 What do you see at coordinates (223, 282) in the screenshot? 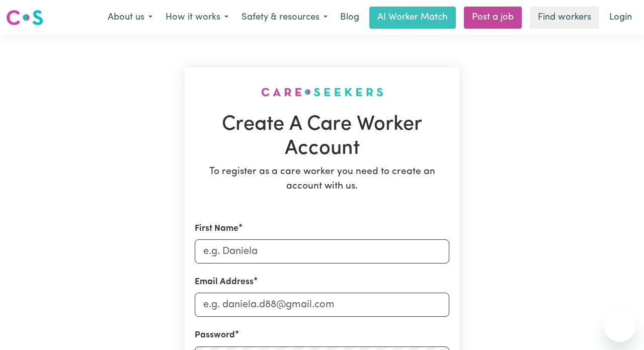
I see `label: Email Address` at bounding box center [223, 282].